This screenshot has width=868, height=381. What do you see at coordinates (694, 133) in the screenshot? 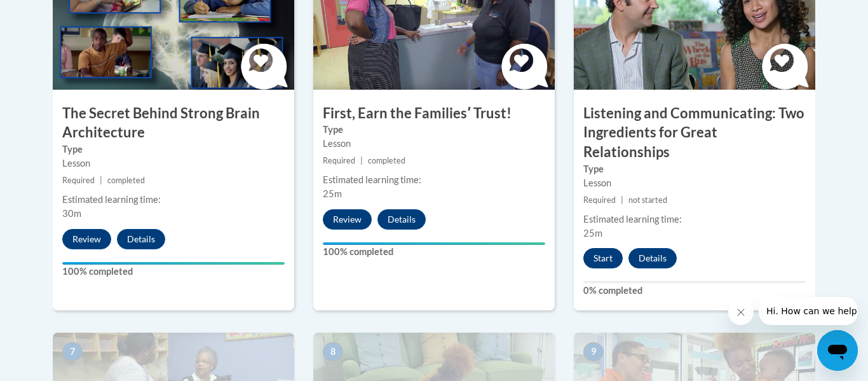
I see `h3: Listening and Communicating: Two Ingredients for Great Relationships` at bounding box center [694, 133].